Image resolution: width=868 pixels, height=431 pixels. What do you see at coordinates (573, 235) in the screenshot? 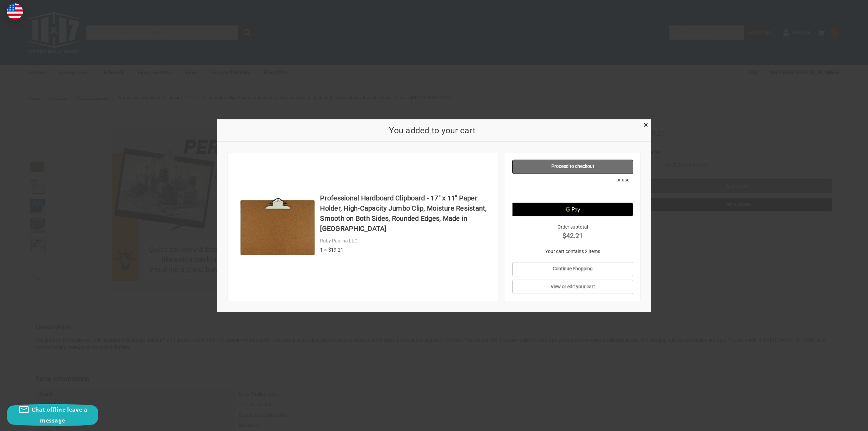
I see `strong: $42.21` at bounding box center [573, 235].